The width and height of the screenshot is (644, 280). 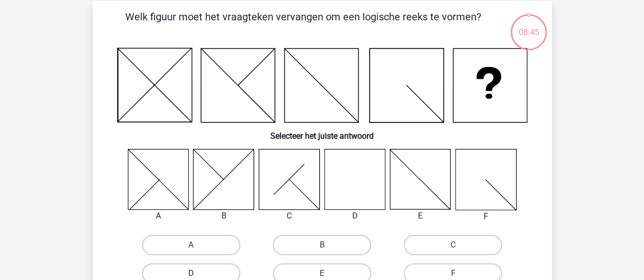 I want to click on div: E, so click(x=420, y=216).